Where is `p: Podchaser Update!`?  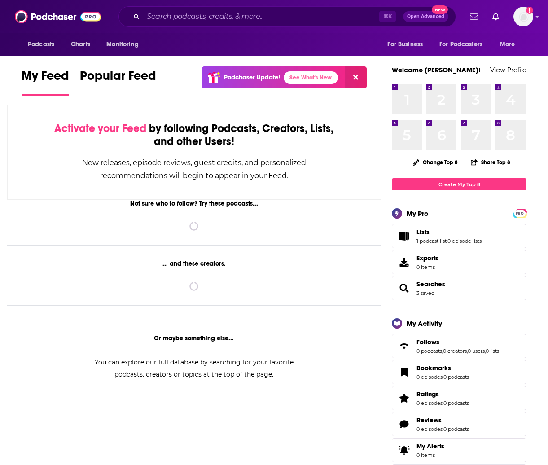 p: Podchaser Update! is located at coordinates (252, 77).